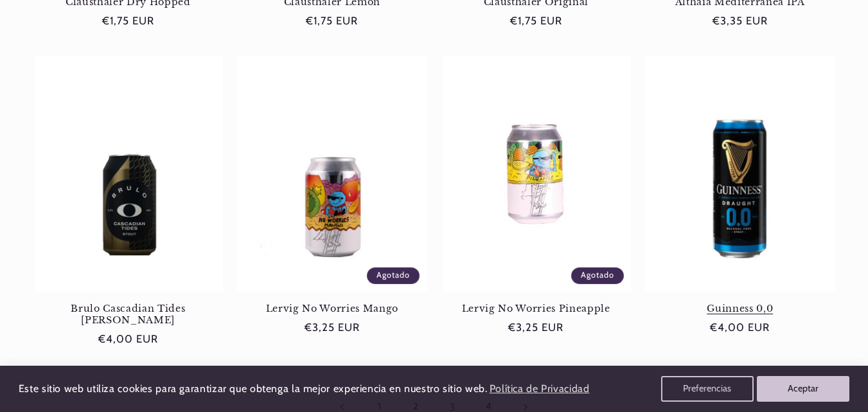  I want to click on a: Lervig No Worries Pineapple, so click(536, 309).